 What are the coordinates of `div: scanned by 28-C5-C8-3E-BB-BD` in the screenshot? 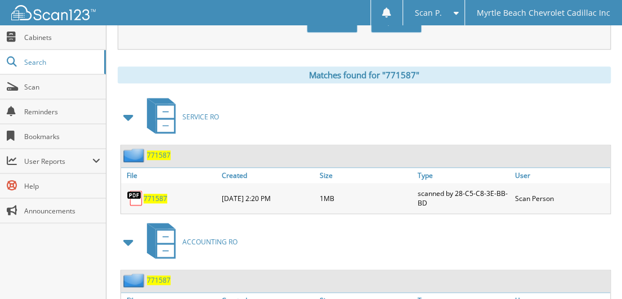 It's located at (463, 198).